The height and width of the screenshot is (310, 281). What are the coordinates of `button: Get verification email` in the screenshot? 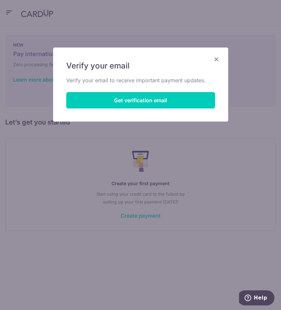 It's located at (141, 100).